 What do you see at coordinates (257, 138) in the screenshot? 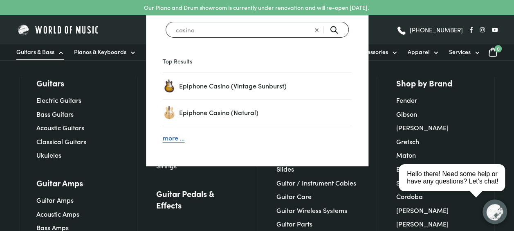
I see `a: more …` at bounding box center [257, 138].